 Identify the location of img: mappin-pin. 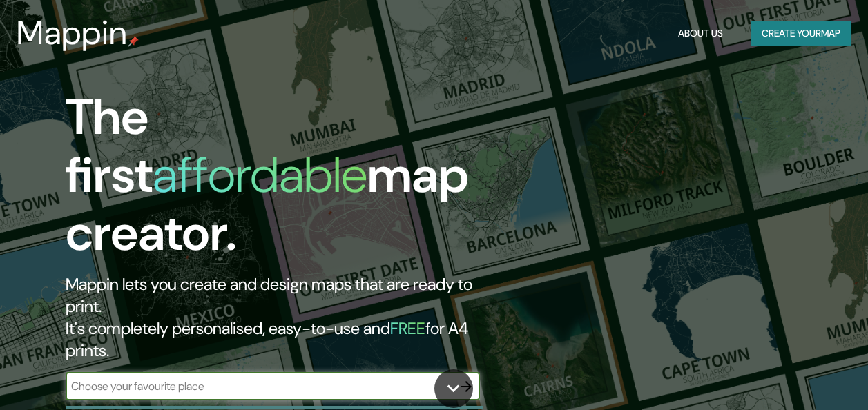
(134, 41).